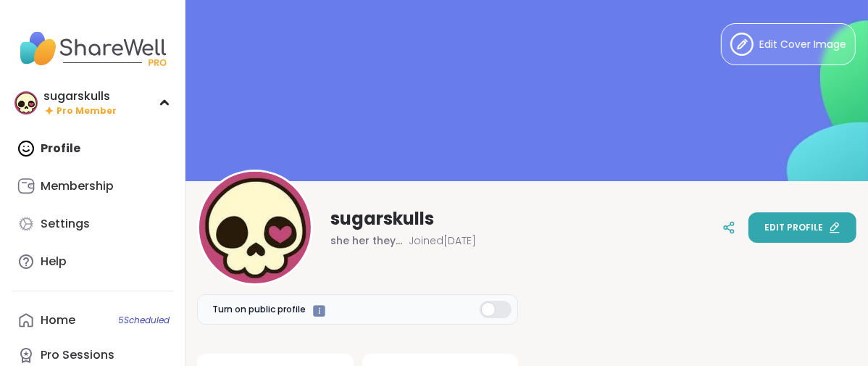 The width and height of the screenshot is (868, 366). What do you see at coordinates (92, 261) in the screenshot?
I see `a: Help` at bounding box center [92, 261].